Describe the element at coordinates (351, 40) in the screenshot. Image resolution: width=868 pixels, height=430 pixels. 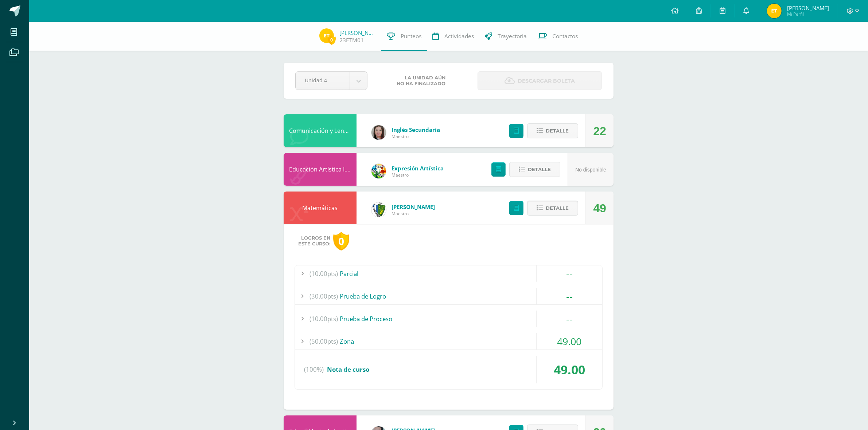
I see `a: 23ETM01` at that location.